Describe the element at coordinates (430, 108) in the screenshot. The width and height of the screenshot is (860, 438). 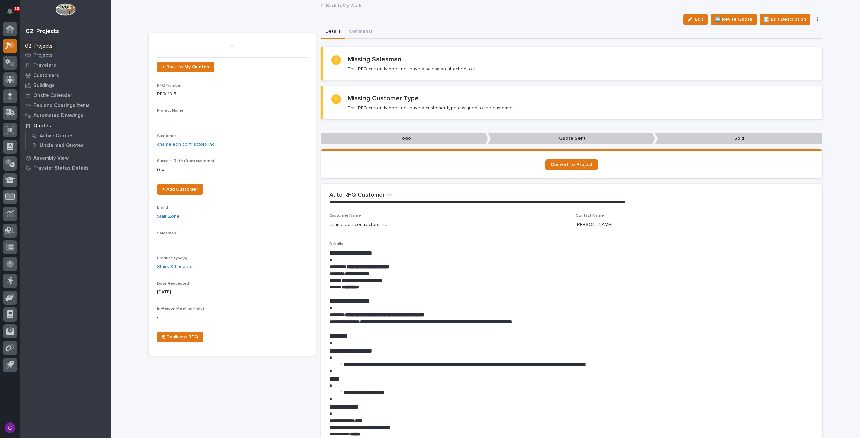
I see `p: This RFQ currently does not have a customer type assigned to the customer` at that location.